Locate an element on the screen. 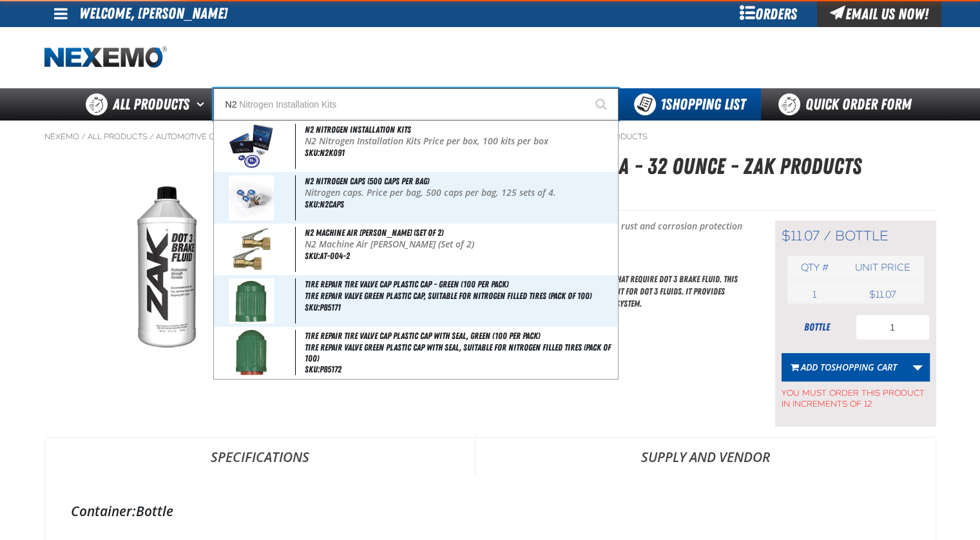 The image size is (980, 540). img: 5fd91b3bb851d500494141-P85172.jpg is located at coordinates (251, 353).